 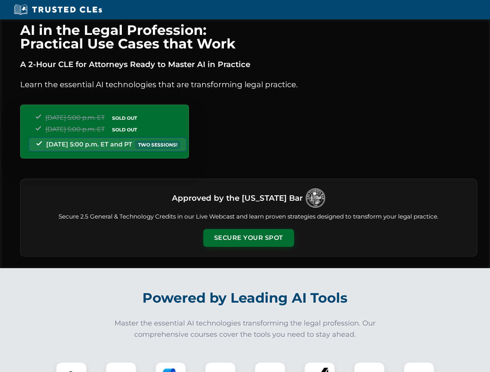 I want to click on h2: Powered by Leading AI Tools, so click(x=245, y=298).